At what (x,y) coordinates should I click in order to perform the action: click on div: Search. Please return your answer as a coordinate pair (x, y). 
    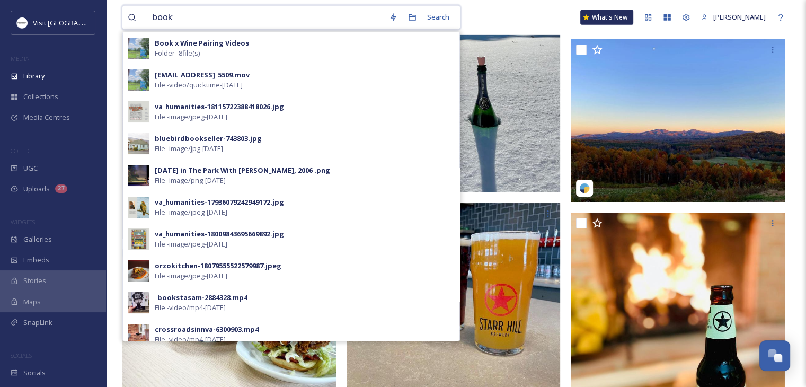
    Looking at the image, I should click on (438, 17).